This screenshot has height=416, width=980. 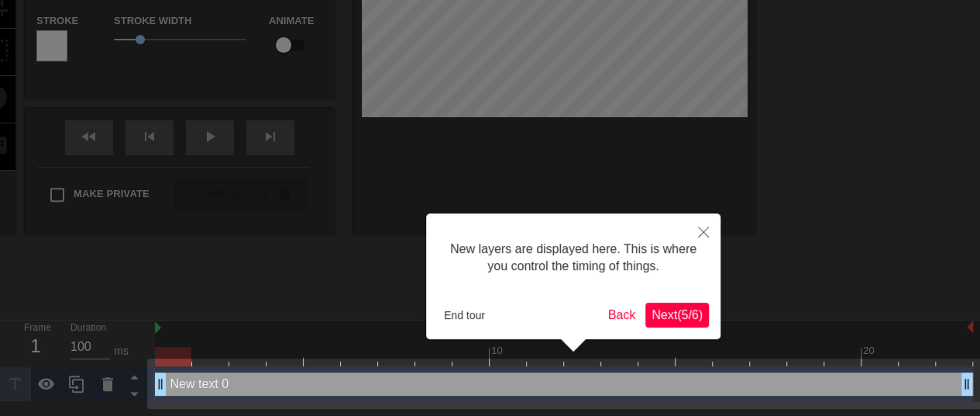 I want to click on button: Back, so click(x=622, y=315).